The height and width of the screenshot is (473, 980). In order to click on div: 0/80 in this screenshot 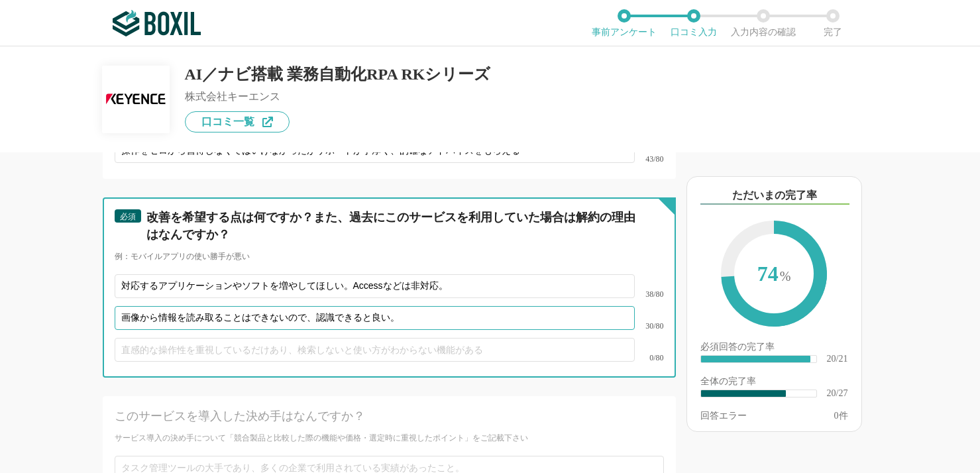, I will do `click(649, 358)`.